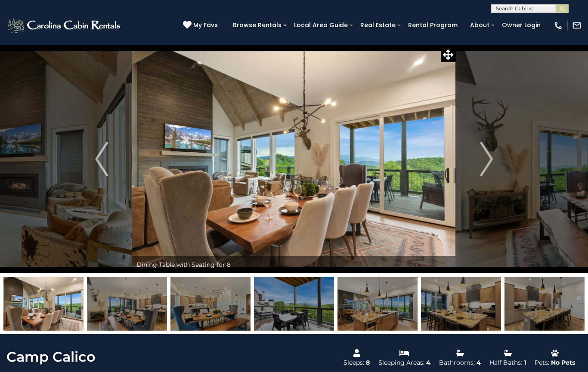  I want to click on button: Next, so click(487, 159).